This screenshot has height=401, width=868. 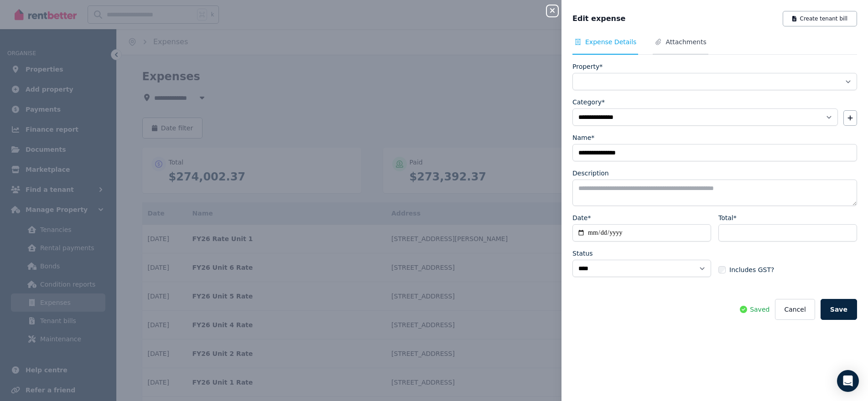 I want to click on span: Expense Details, so click(x=611, y=42).